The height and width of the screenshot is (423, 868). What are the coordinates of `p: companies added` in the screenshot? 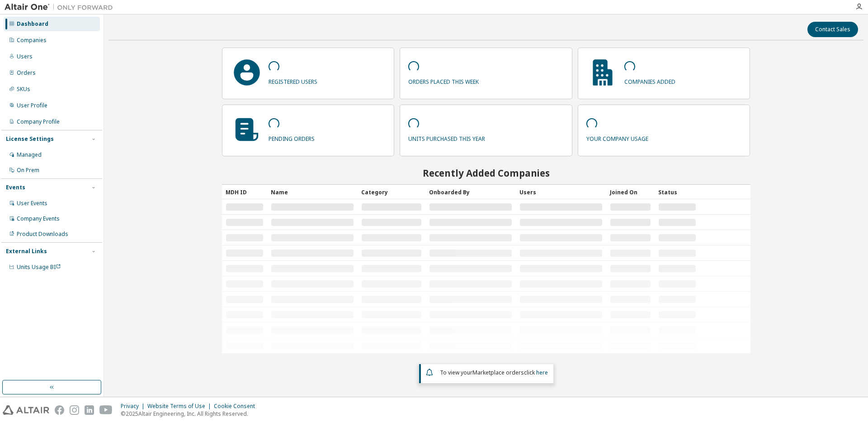 It's located at (650, 80).